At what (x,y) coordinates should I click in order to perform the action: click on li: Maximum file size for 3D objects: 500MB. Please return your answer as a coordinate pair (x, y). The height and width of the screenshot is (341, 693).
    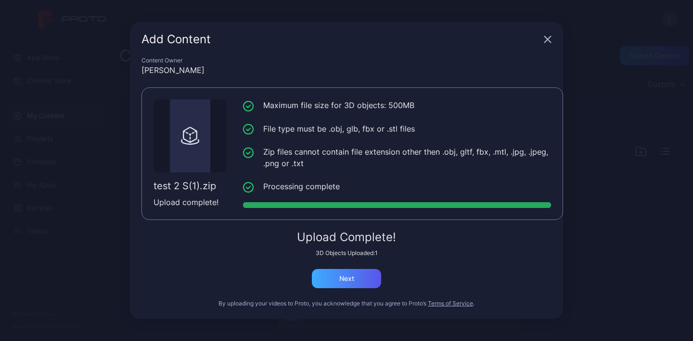
    Looking at the image, I should click on (397, 105).